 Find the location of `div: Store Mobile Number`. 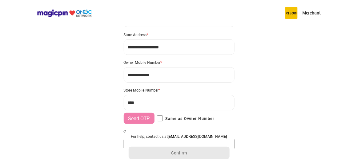

div: Store Mobile Number is located at coordinates (179, 90).